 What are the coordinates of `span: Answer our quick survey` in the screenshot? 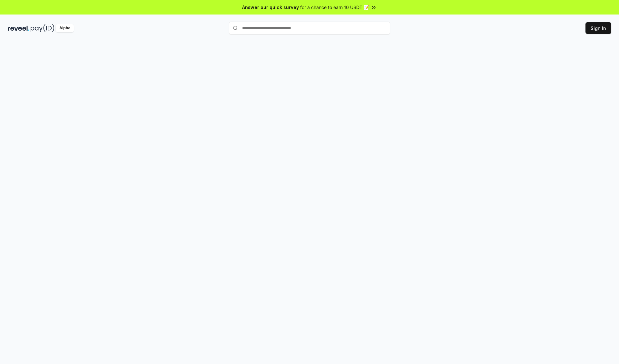 It's located at (270, 7).